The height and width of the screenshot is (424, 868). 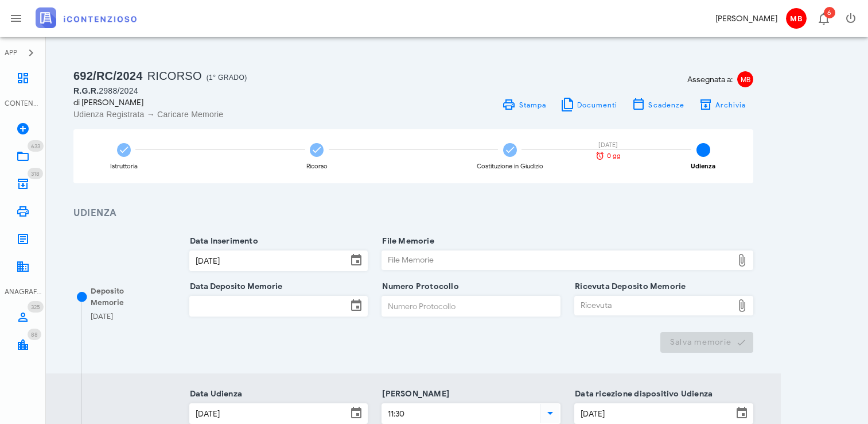 I want to click on span: 692/RC/2024, so click(x=108, y=76).